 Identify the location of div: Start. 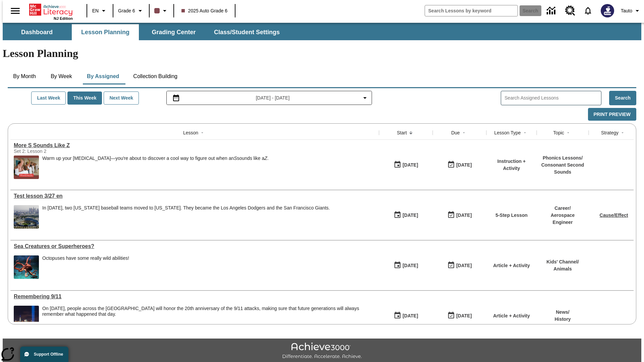
(402, 132).